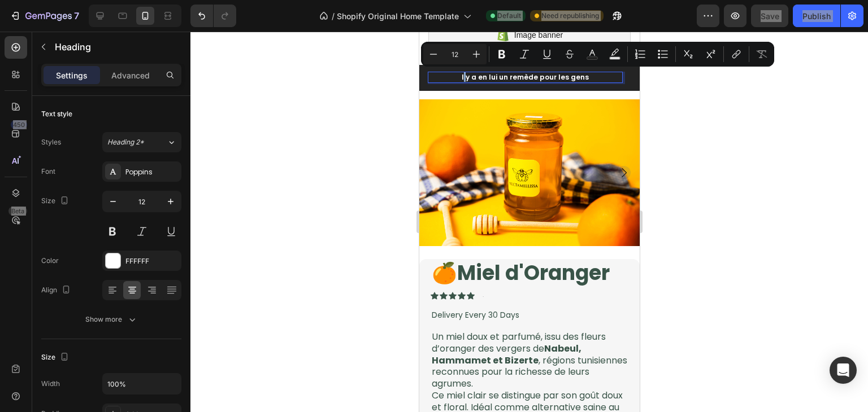 The height and width of the screenshot is (412, 868). What do you see at coordinates (111, 320) in the screenshot?
I see `button: Show more` at bounding box center [111, 320].